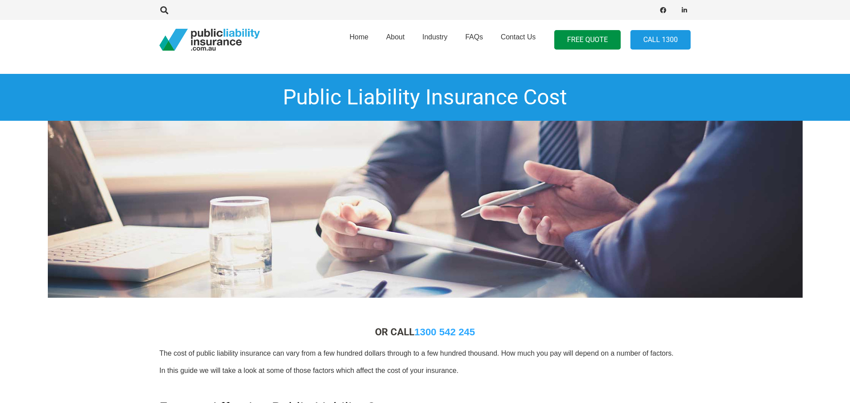 The height and width of the screenshot is (403, 850). What do you see at coordinates (359, 40) in the screenshot?
I see `a: Home` at bounding box center [359, 40].